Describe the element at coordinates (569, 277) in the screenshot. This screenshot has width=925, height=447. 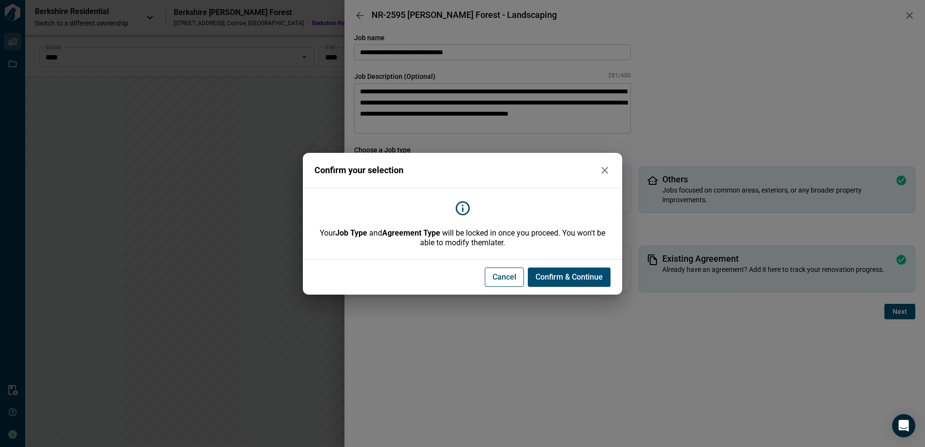
I see `span: Confirm & Continue` at that location.